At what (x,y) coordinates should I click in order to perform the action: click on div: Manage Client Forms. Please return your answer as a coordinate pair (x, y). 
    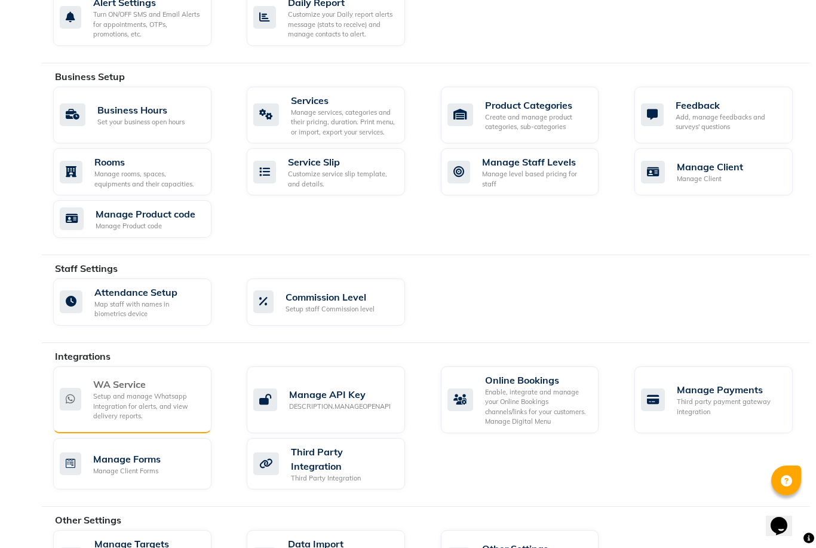
    Looking at the image, I should click on (127, 471).